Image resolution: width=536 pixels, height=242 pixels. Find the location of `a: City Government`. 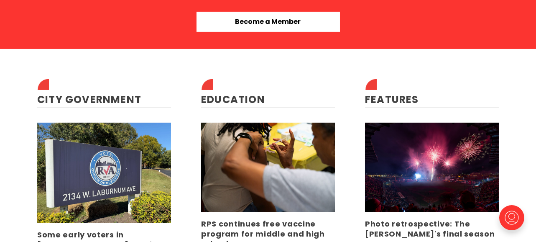

a: City Government is located at coordinates (89, 99).